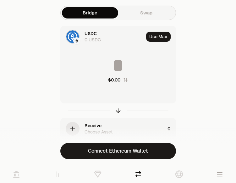  What do you see at coordinates (118, 80) in the screenshot?
I see `button: $0.00` at bounding box center [118, 80].